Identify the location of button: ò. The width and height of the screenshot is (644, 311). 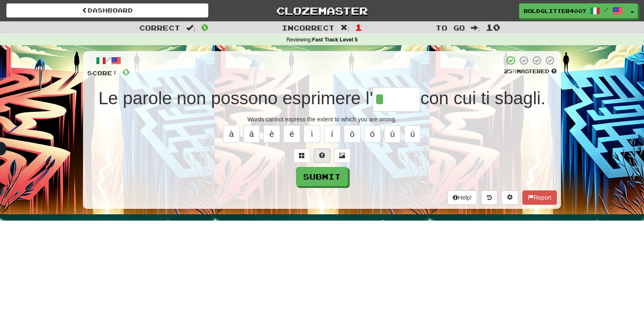
(352, 134).